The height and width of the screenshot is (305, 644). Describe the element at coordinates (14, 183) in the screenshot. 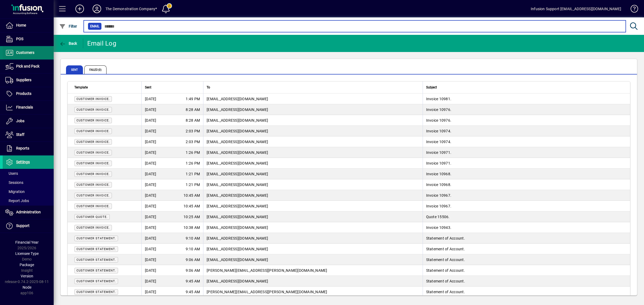

I see `span: Sessions` at that location.